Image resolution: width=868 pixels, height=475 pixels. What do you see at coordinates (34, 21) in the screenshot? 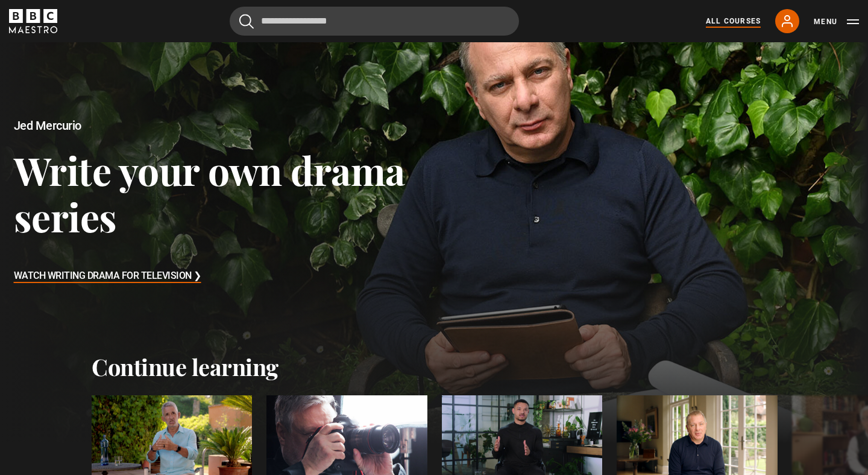
I see `a: BBC Maestro` at bounding box center [34, 21].